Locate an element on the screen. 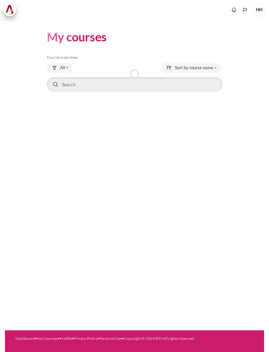 The height and width of the screenshot is (352, 269). span: HH is located at coordinates (259, 10).